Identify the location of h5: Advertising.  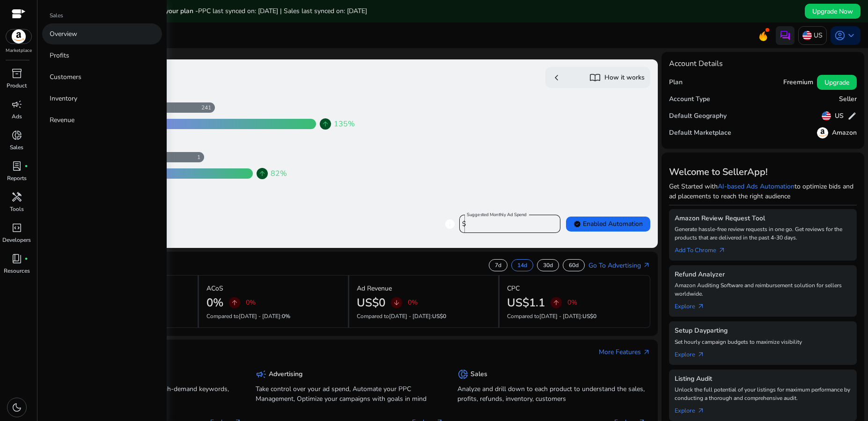
(285, 374).